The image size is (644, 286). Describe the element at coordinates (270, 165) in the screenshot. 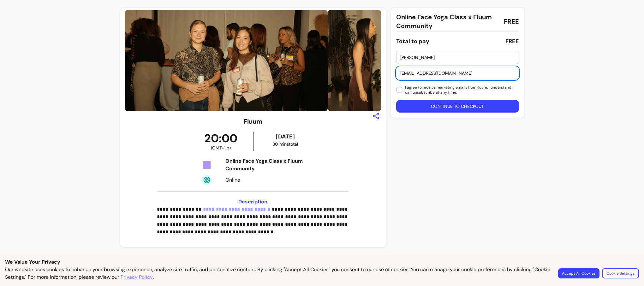

I see `div: Online Face Yoga Class x Fluum Community` at that location.